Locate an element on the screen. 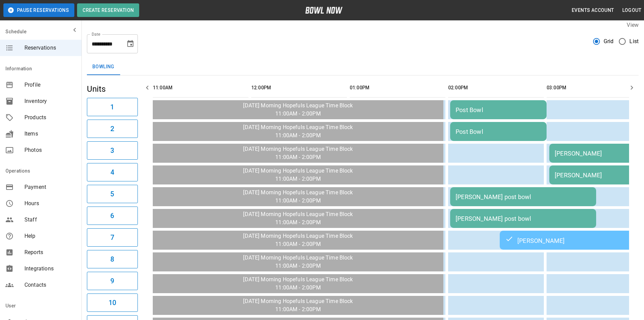 This screenshot has width=644, height=320. span: Products is located at coordinates (50, 118).